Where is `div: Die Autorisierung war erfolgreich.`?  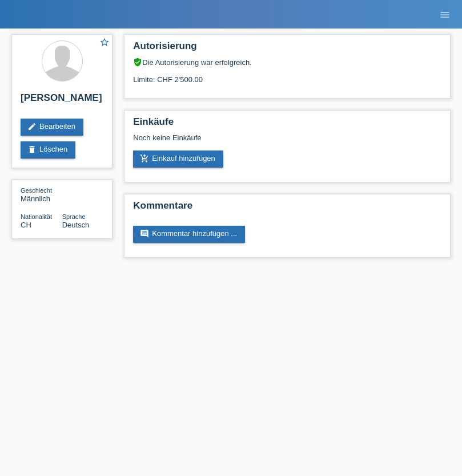
div: Die Autorisierung war erfolgreich. is located at coordinates (287, 62).